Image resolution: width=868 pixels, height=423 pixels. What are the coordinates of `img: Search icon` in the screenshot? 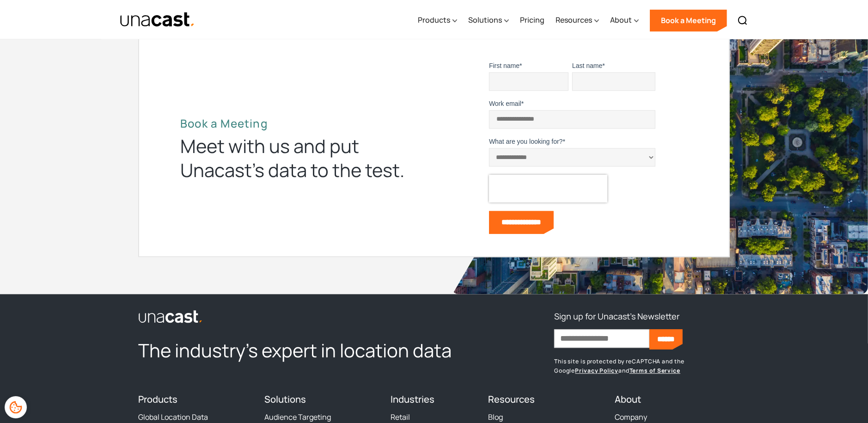 It's located at (743, 21).